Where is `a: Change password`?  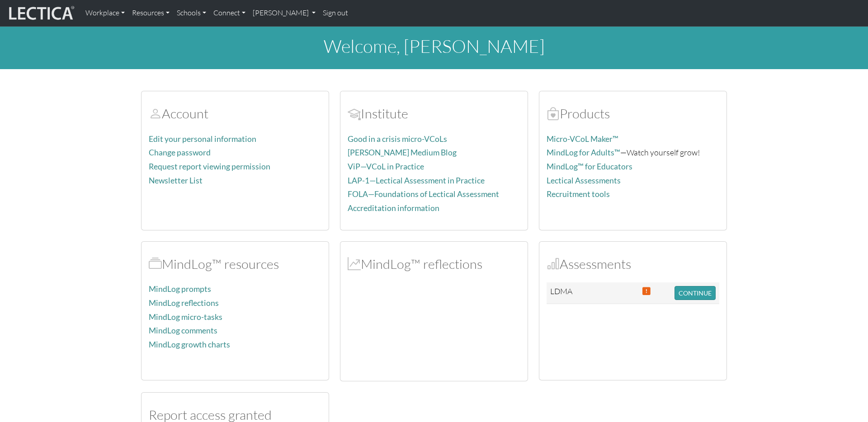
a: Change password is located at coordinates (180, 152).